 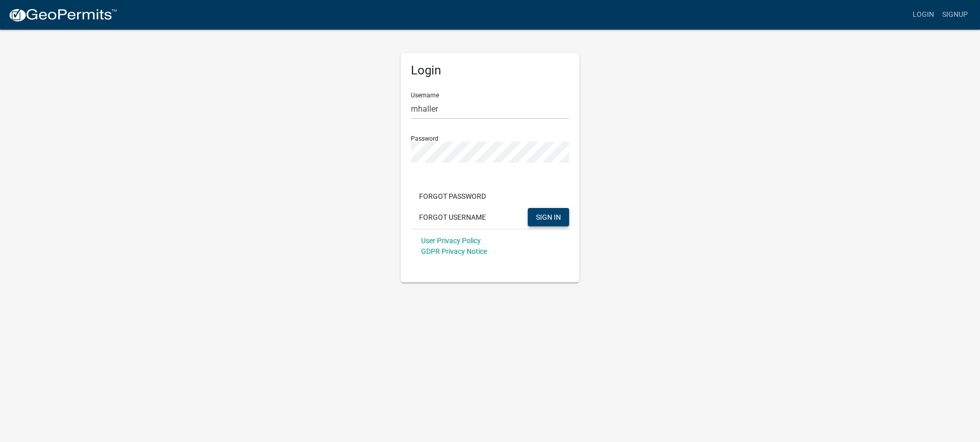 I want to click on h5: Login, so click(x=490, y=70).